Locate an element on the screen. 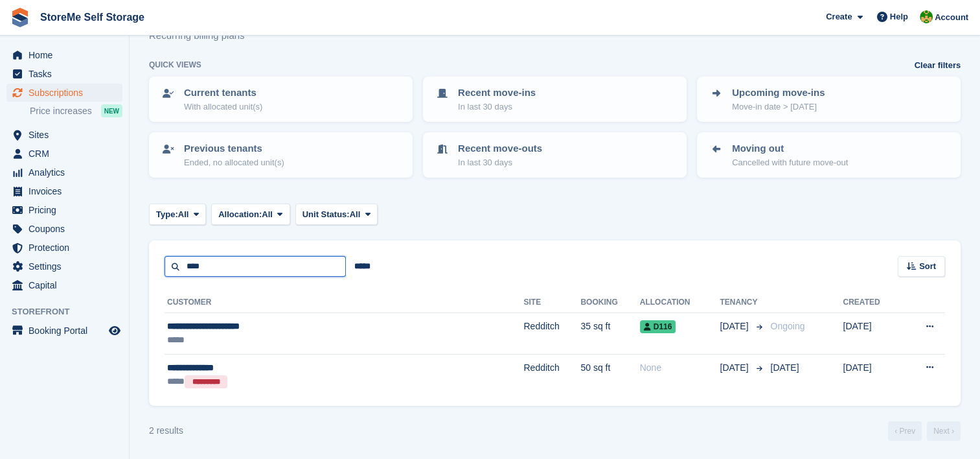 Image resolution: width=980 pixels, height=459 pixels. a: Current tenants With allocated unit(s) is located at coordinates (281, 99).